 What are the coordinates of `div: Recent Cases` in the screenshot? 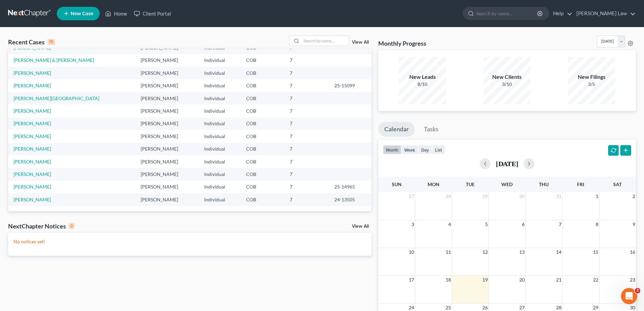 It's located at (31, 42).